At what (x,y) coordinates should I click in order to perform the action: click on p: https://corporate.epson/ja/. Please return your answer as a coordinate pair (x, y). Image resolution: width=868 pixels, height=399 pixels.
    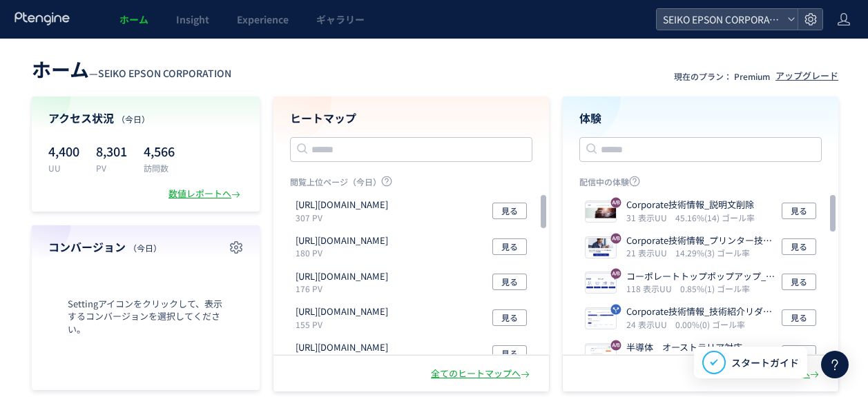
    Looking at the image, I should click on (341, 277).